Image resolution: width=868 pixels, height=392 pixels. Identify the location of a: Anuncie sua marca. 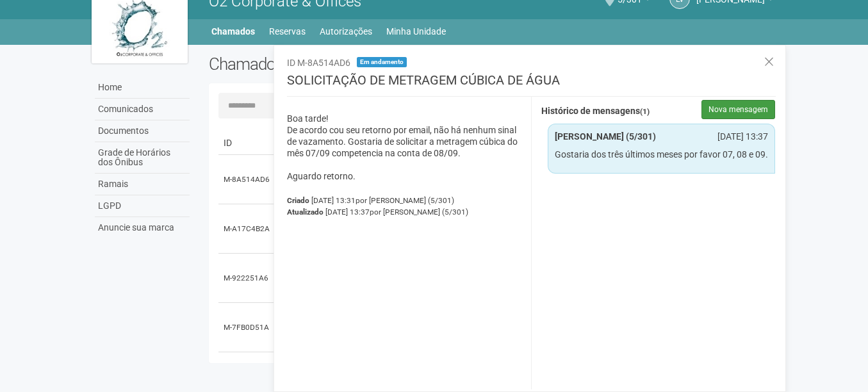
(142, 227).